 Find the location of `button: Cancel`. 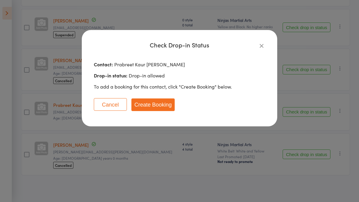

button: Cancel is located at coordinates (110, 105).